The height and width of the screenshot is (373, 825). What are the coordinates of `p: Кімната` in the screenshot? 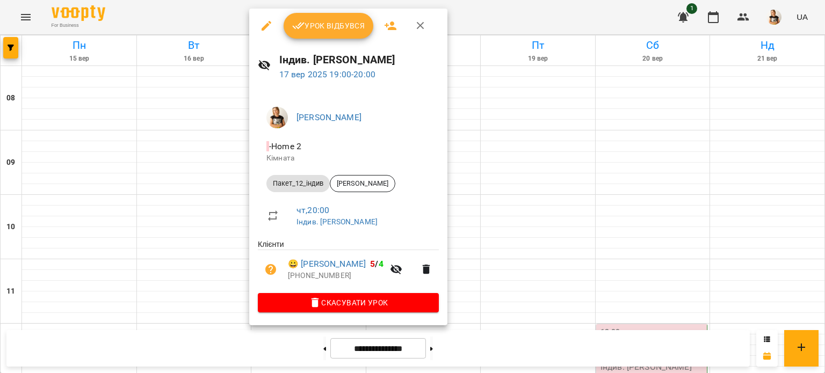 It's located at (348, 158).